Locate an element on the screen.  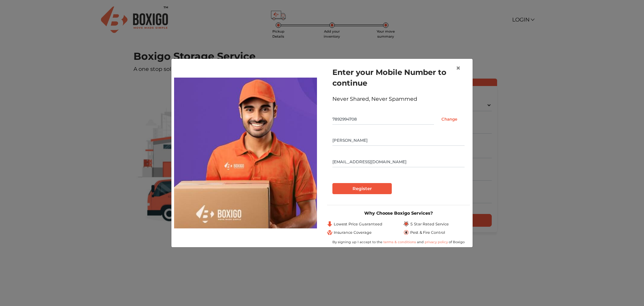
a: terms & conditions is located at coordinates (400, 242).